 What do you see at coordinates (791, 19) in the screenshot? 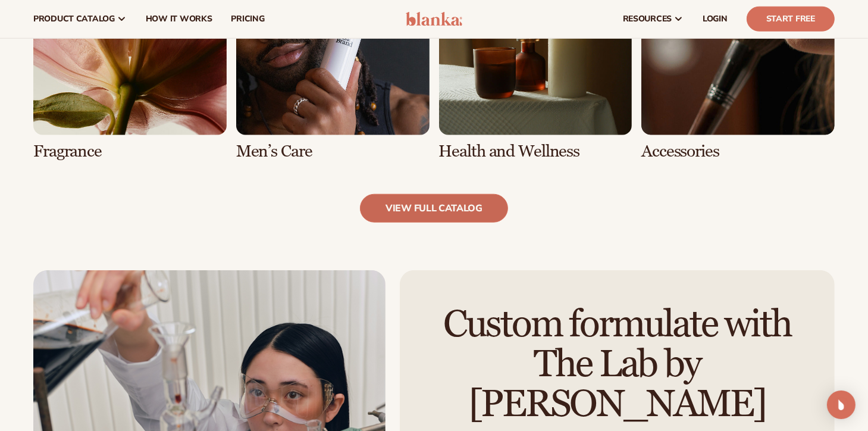
I see `a: Start Free` at bounding box center [791, 19].